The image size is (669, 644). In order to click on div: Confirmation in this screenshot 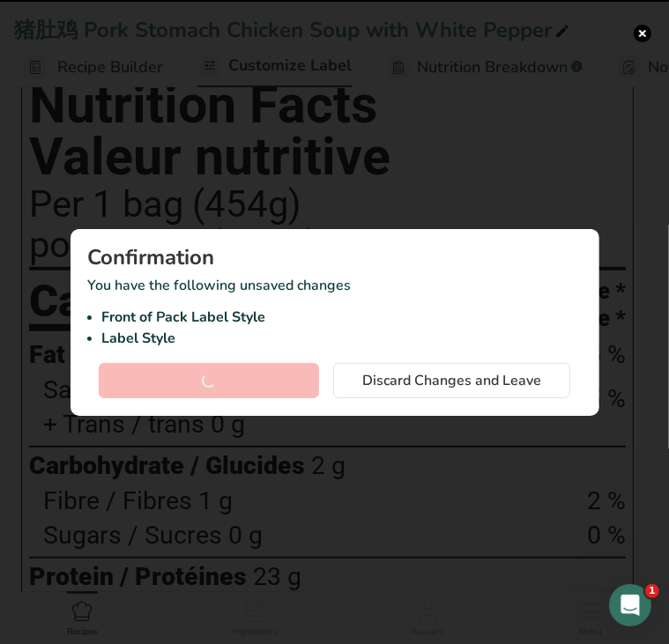, I will do `click(335, 257)`.